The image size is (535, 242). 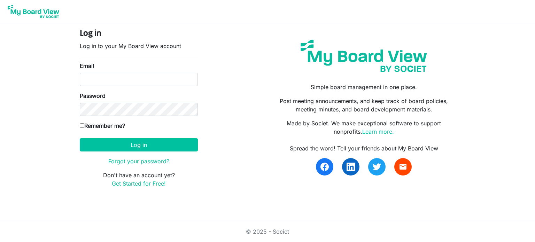 I want to click on a: Forgot your password?, so click(x=139, y=161).